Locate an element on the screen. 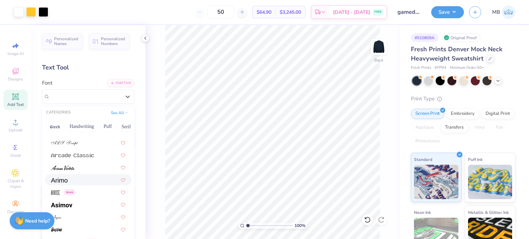 The height and width of the screenshot is (239, 529). img: Standard is located at coordinates (436, 182).